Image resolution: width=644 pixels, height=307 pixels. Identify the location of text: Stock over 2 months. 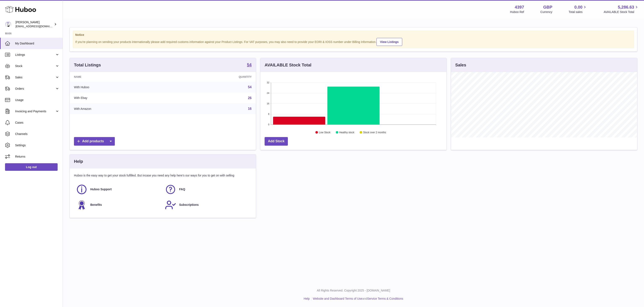
(374, 133).